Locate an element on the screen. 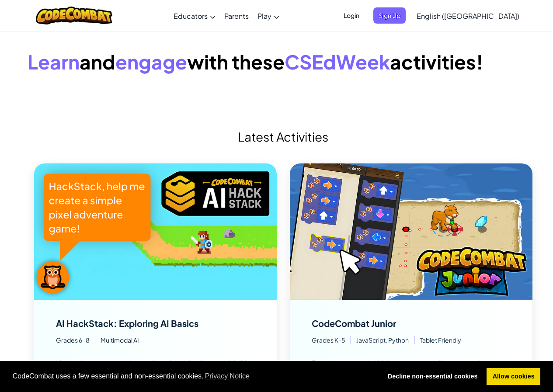  img: CodeCombat logo is located at coordinates (74, 15).